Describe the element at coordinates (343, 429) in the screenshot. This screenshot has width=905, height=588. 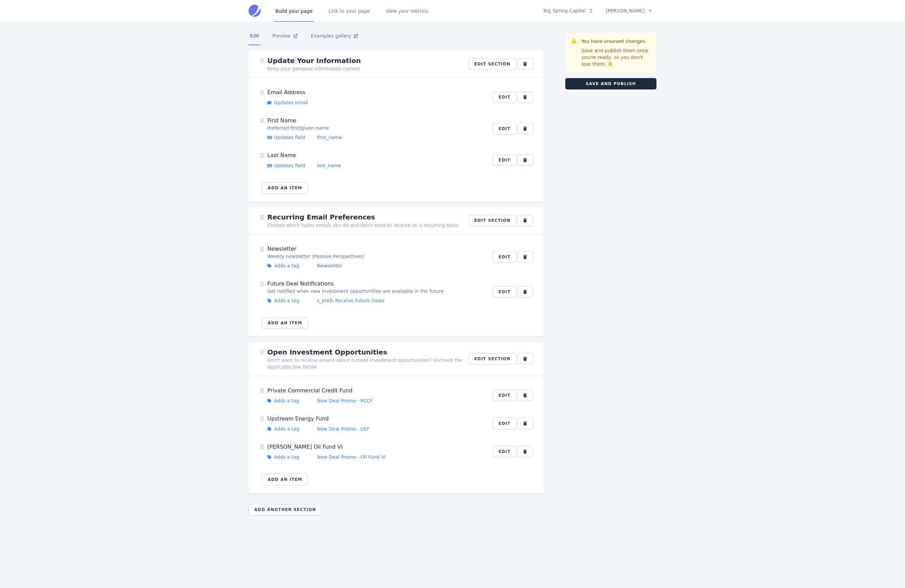
I see `div: New Deal Promo - UEF` at that location.